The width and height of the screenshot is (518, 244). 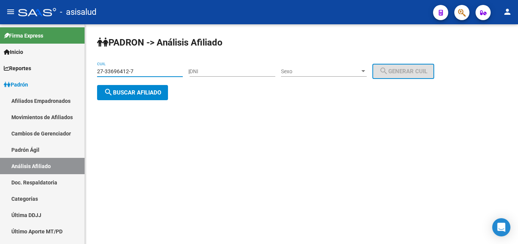 I want to click on span: Reportes, so click(x=17, y=68).